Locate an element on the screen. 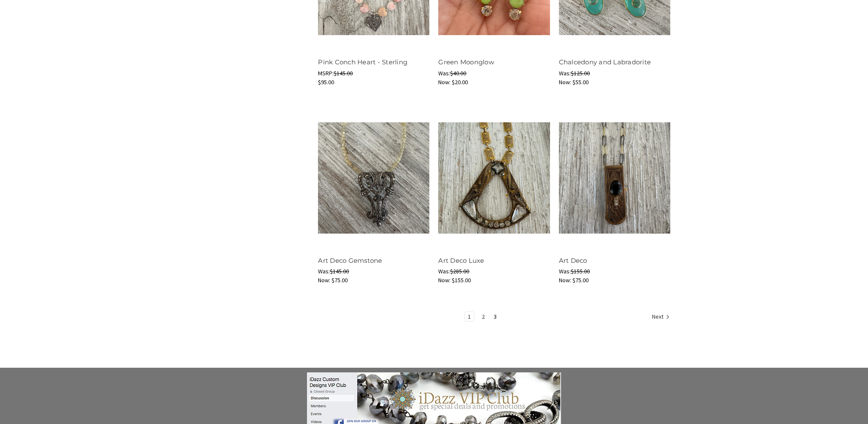 The width and height of the screenshot is (868, 424). span: $125.00 is located at coordinates (580, 73).